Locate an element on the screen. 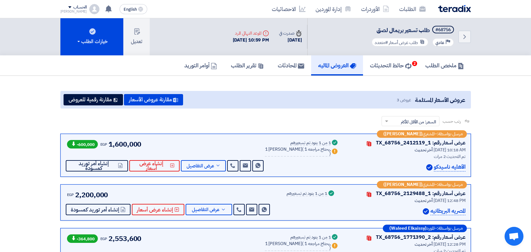 The width and height of the screenshot is (531, 252). button: تعديل is located at coordinates (137, 37).